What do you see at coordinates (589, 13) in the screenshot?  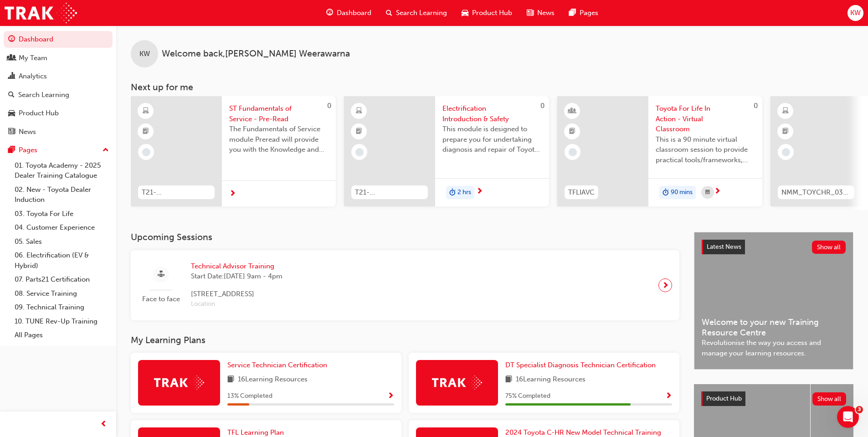 I see `span: Pages` at bounding box center [589, 13].